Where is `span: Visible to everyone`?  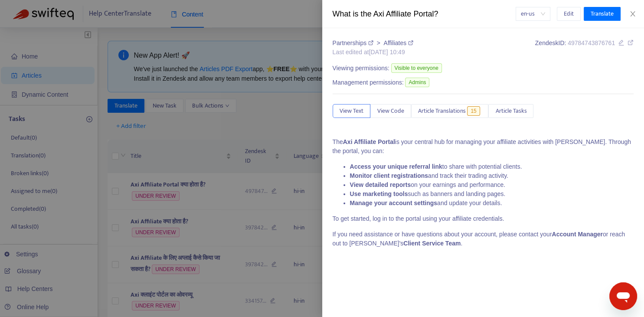 span: Visible to everyone is located at coordinates (416, 68).